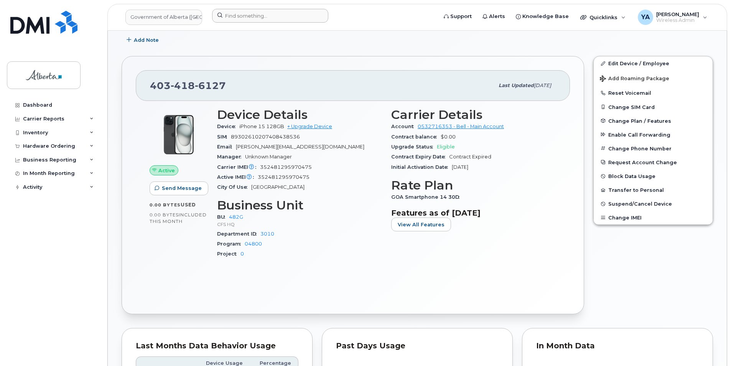  What do you see at coordinates (470, 157) in the screenshot?
I see `span: Contract Expired` at bounding box center [470, 157].